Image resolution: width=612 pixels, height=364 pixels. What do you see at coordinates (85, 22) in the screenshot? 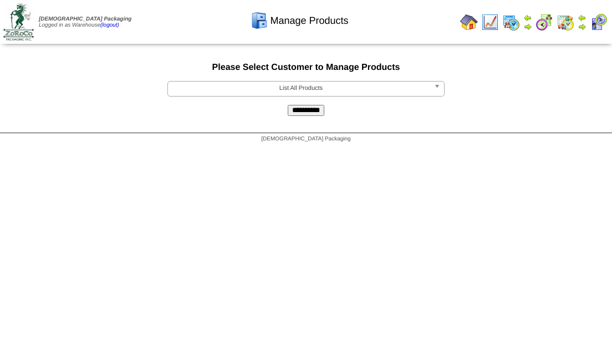
I see `span: Logged in as Warehouse` at bounding box center [85, 22].